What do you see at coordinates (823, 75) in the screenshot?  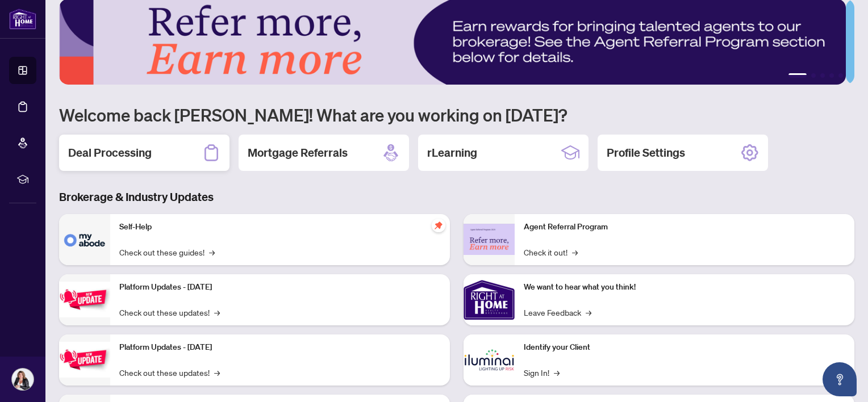 I see `button: 3` at bounding box center [823, 75].